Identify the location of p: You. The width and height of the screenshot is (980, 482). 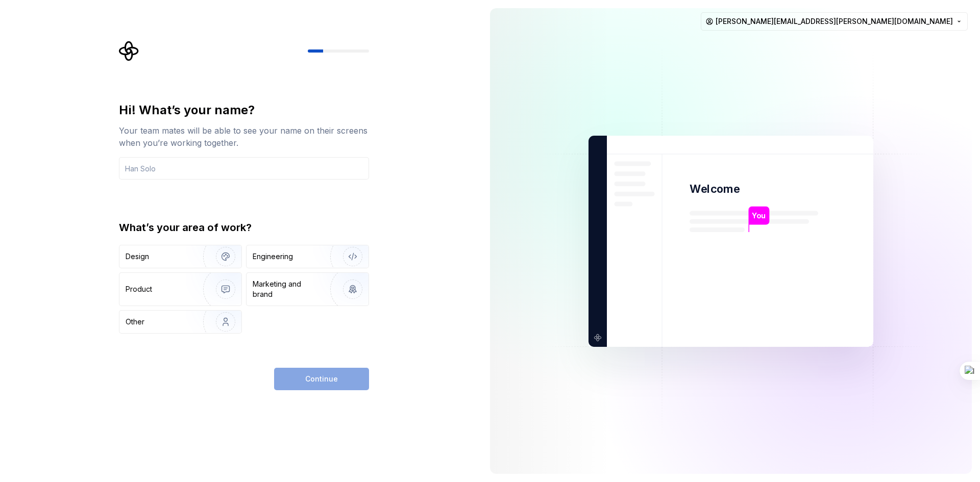
(759, 216).